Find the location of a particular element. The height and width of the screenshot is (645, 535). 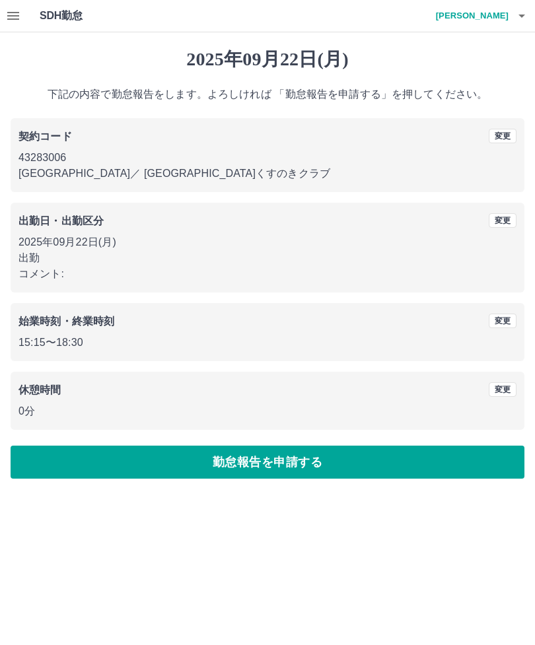

p: 43283006 is located at coordinates (267, 158).